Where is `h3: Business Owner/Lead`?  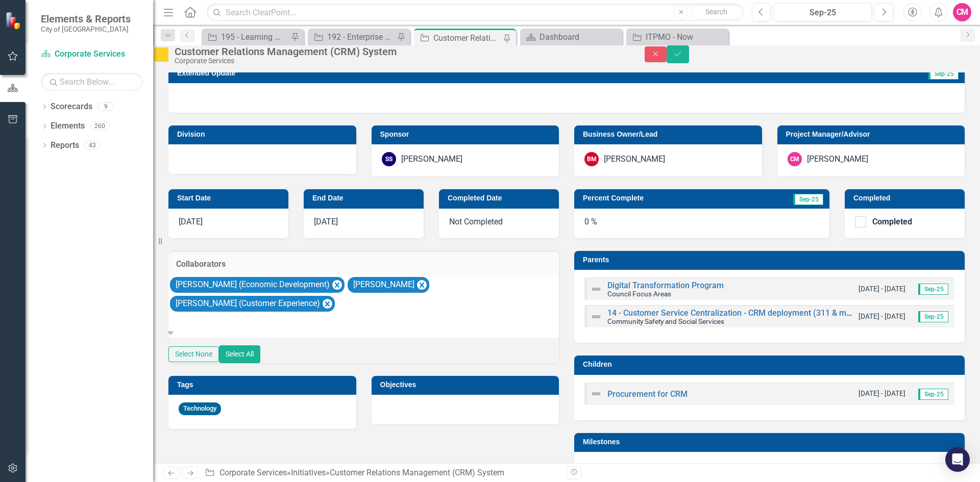
h3: Business Owner/Lead is located at coordinates (670, 134).